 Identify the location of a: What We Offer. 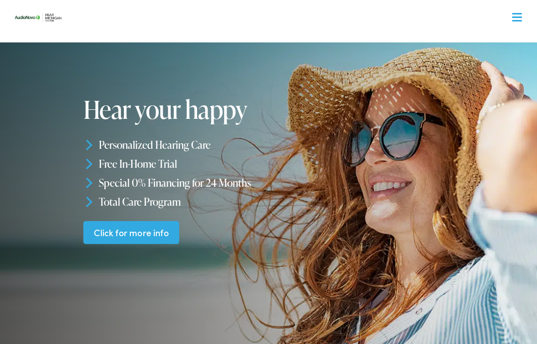
(273, 55).